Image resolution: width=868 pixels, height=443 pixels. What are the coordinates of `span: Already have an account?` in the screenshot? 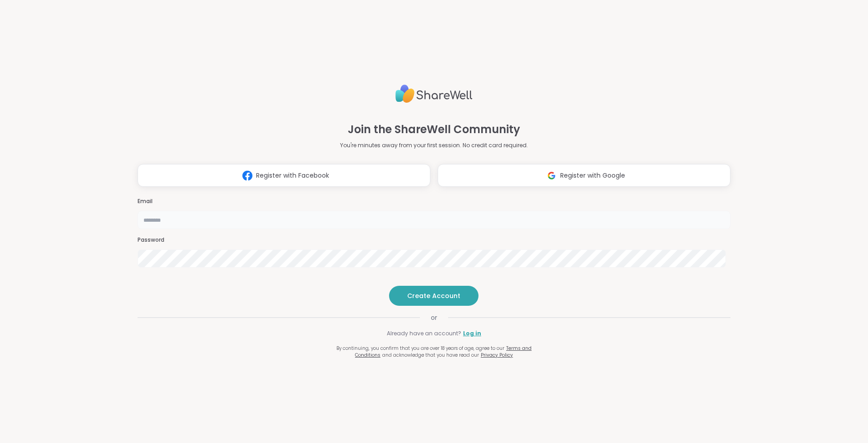 It's located at (424, 334).